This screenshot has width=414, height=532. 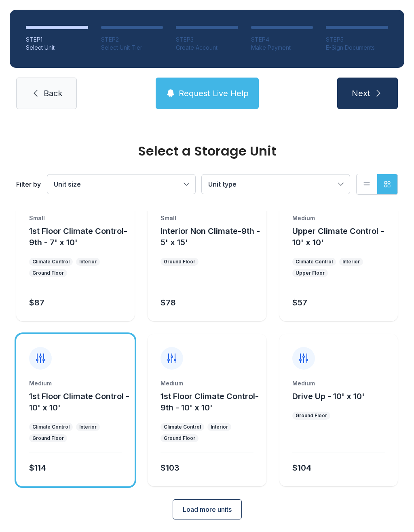 What do you see at coordinates (328, 396) in the screenshot?
I see `button: Drive Up - 10' x 10'` at bounding box center [328, 396].